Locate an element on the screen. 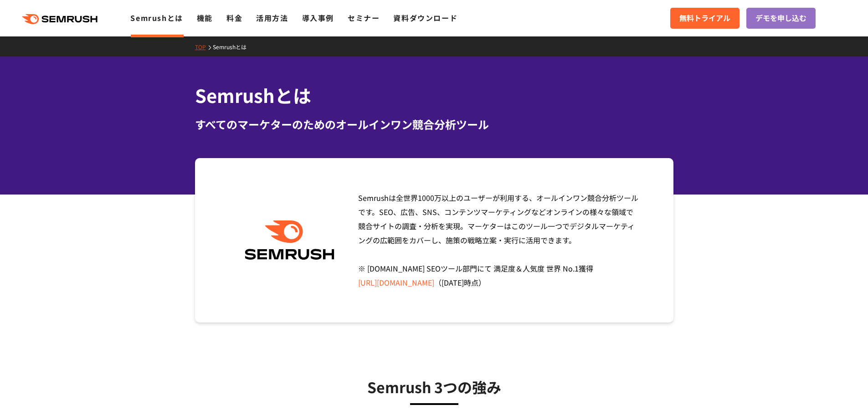 Image resolution: width=868 pixels, height=415 pixels. div: すべてのマーケターのためのオールインワン競合分析ツール is located at coordinates (434, 124).